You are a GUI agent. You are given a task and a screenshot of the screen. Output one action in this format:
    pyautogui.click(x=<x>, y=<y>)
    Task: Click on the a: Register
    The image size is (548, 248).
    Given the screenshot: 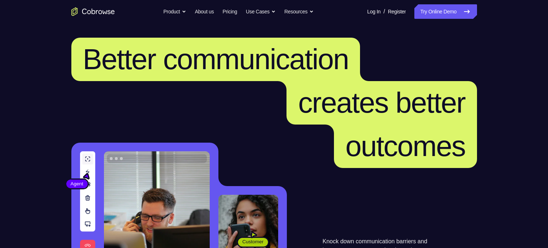 What is the action you would take?
    pyautogui.click(x=396, y=12)
    